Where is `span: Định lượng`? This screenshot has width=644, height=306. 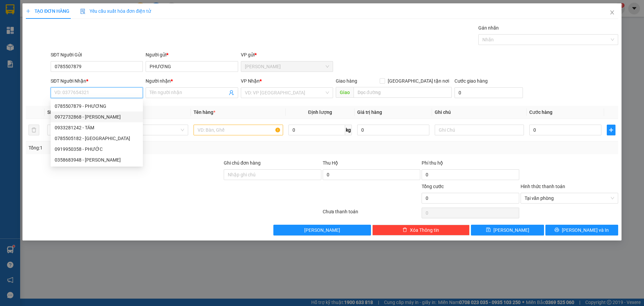 span: Định lượng is located at coordinates (320, 112).